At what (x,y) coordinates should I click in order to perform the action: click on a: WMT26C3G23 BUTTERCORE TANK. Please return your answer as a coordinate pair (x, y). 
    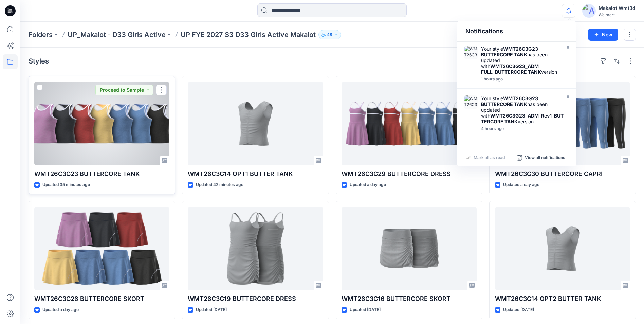
    Looking at the image, I should click on (102, 123).